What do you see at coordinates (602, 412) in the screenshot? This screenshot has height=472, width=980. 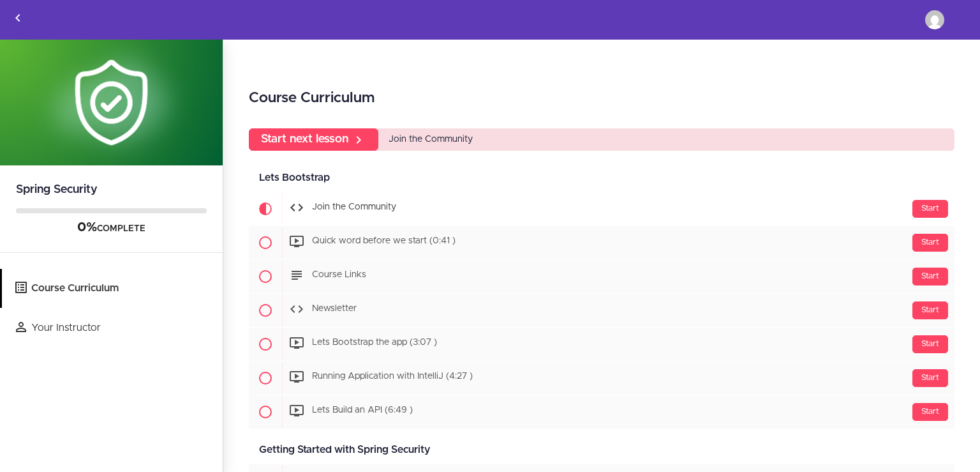 I see `a: Start Lets Build an API (6:49 )` at bounding box center [602, 412].